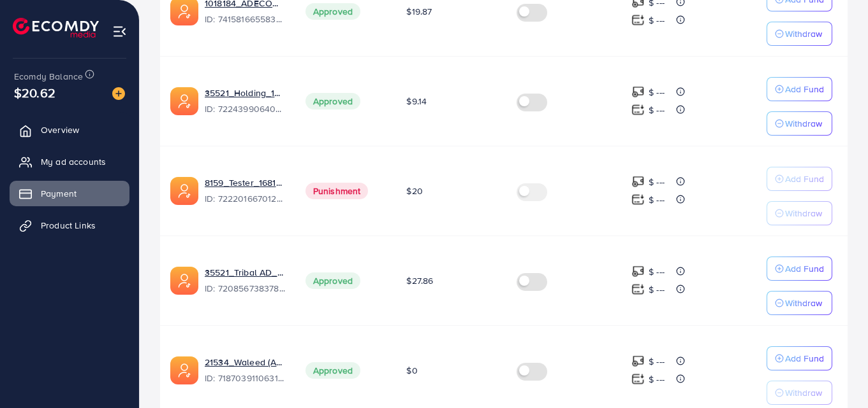 This screenshot has height=408, width=868. What do you see at coordinates (412, 370) in the screenshot?
I see `span: $0` at bounding box center [412, 370].